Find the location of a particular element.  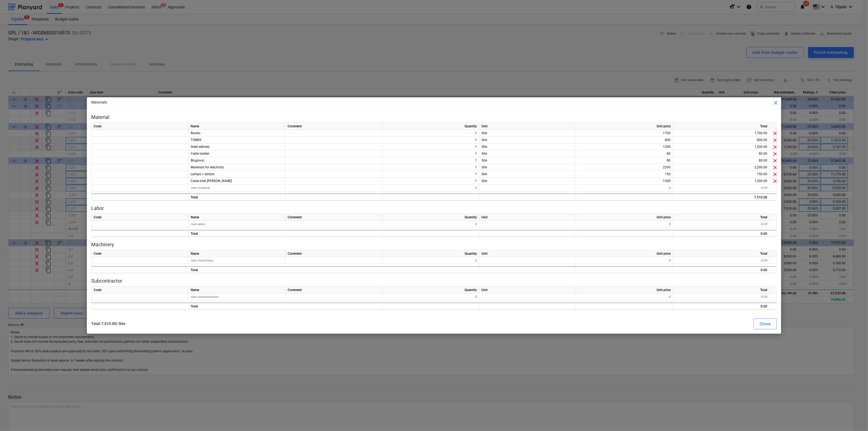

span: new material is located at coordinates (200, 188).